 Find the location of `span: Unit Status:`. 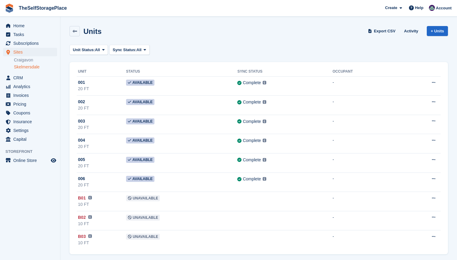

span: Unit Status: is located at coordinates (84, 50).